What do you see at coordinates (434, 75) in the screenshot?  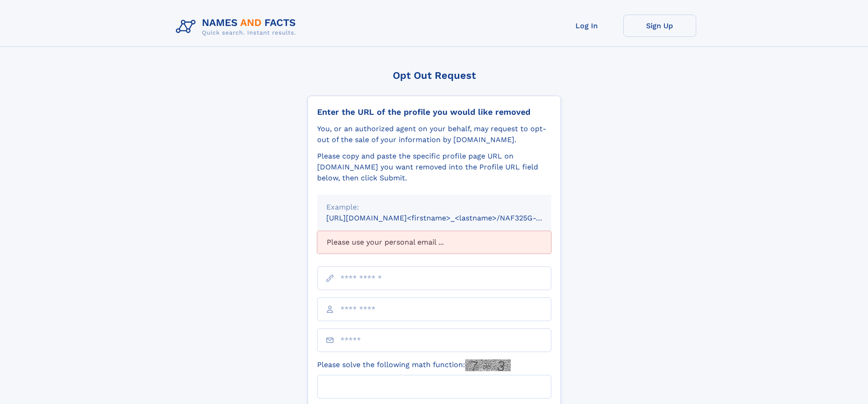 I see `div: Opt Out Request` at bounding box center [434, 75].